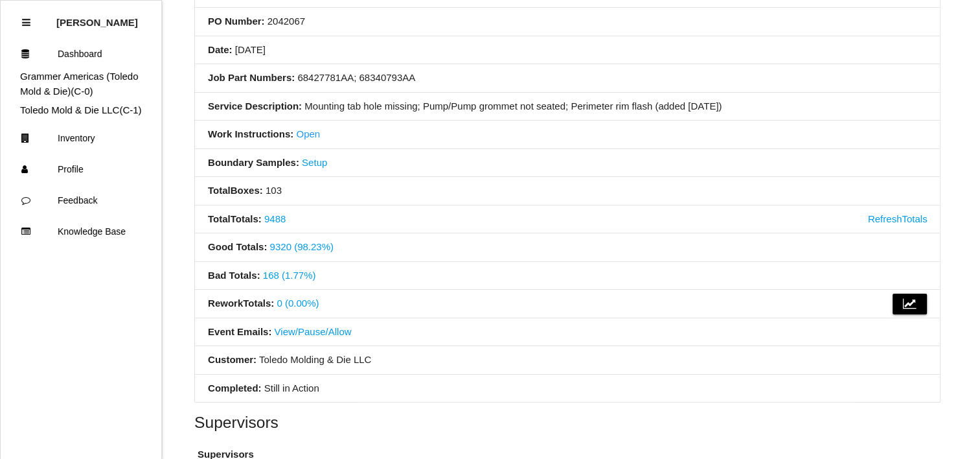 The image size is (980, 459). What do you see at coordinates (567, 360) in the screenshot?
I see `li: Toledo Molding & Die LLC` at bounding box center [567, 360].